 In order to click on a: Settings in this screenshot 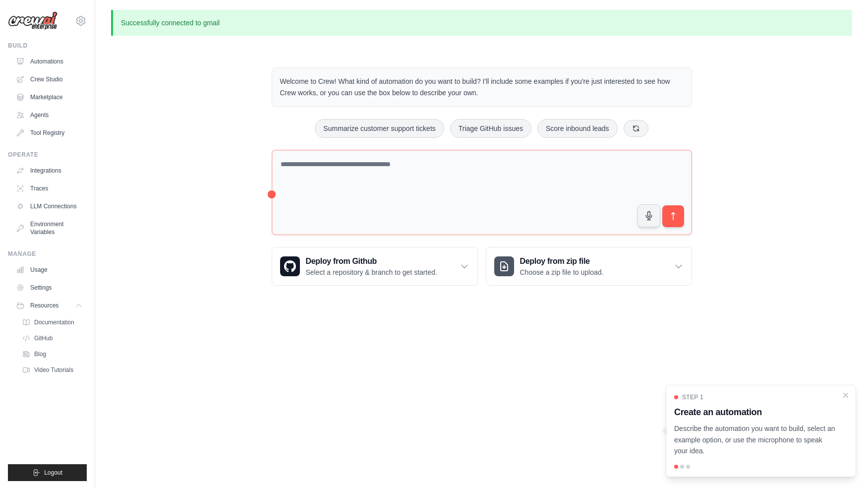, I will do `click(49, 288)`.